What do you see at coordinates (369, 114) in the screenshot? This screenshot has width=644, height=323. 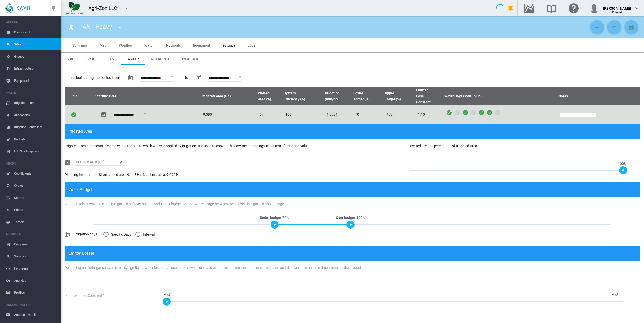 I see `td: 70` at bounding box center [369, 114].